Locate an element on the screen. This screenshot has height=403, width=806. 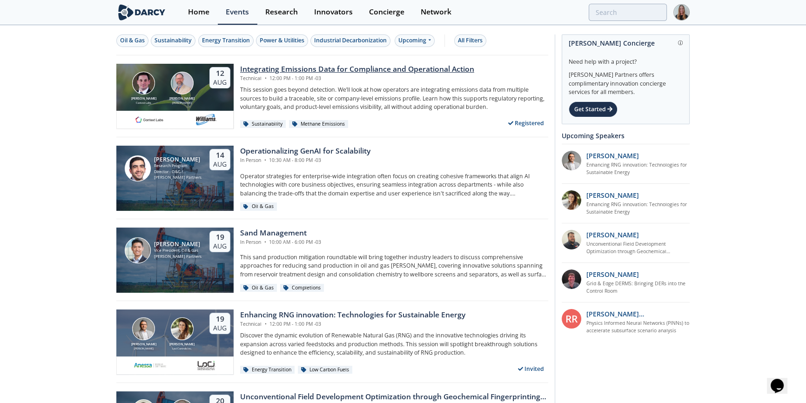
button: Energy Transition is located at coordinates (226, 41).